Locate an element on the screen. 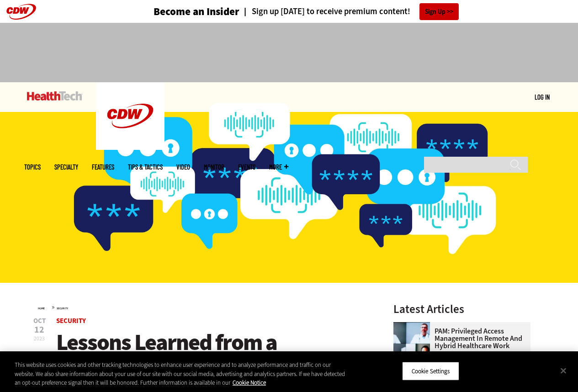 This screenshot has width=578, height=392. a: Log in is located at coordinates (541, 96).